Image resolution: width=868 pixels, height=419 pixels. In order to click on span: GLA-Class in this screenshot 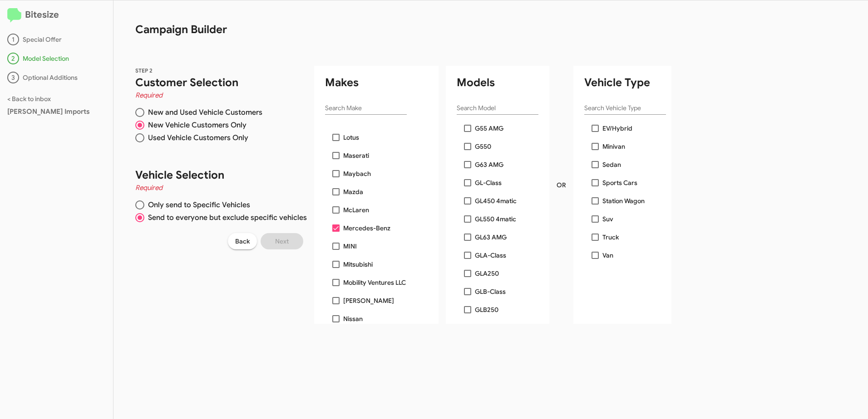, I will do `click(491, 256)`.